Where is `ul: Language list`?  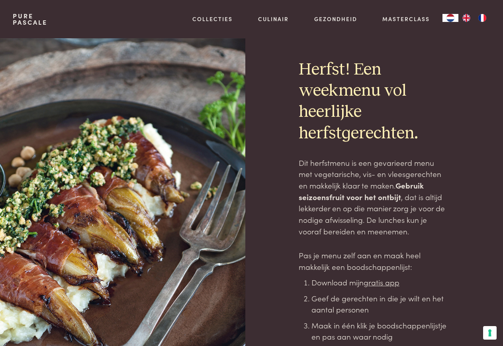 ul: Language list is located at coordinates (474, 18).